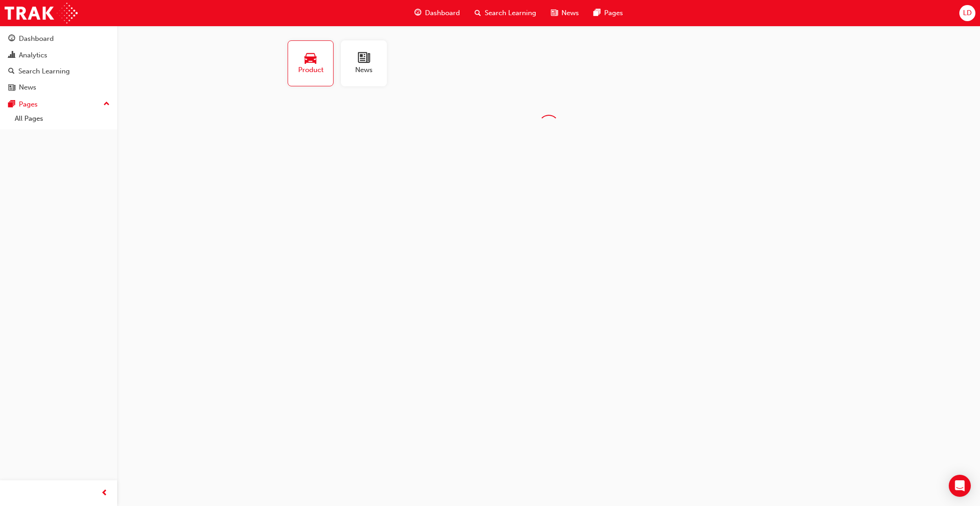  Describe the element at coordinates (58, 72) in the screenshot. I see `a: Search Learning` at that location.